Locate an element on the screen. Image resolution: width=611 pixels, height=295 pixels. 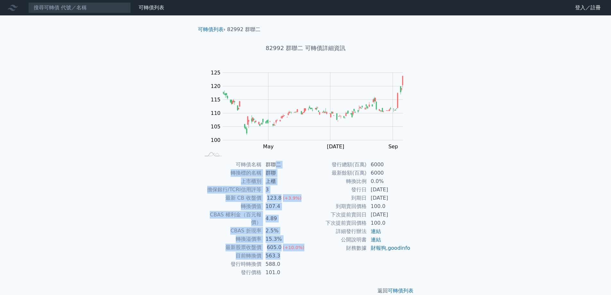
td: 公開說明書 is located at coordinates (336, 240).